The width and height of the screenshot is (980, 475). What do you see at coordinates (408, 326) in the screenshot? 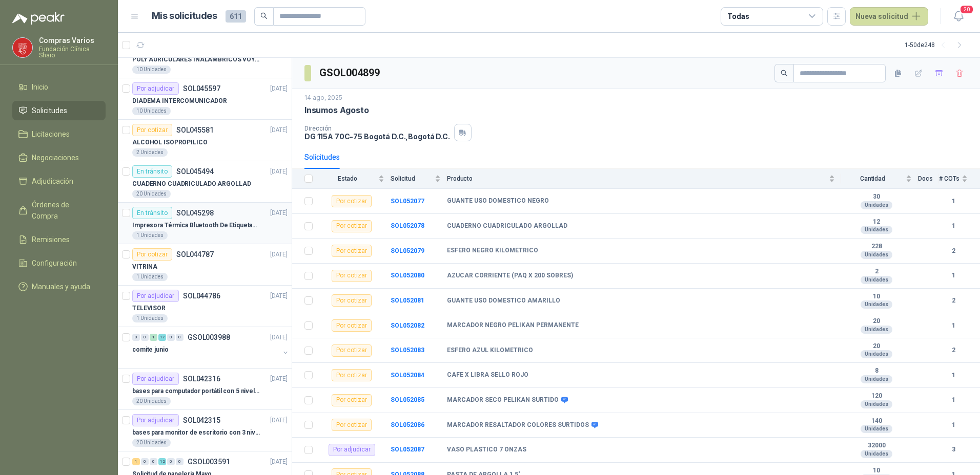
I see `a: SOL052082` at bounding box center [408, 326].